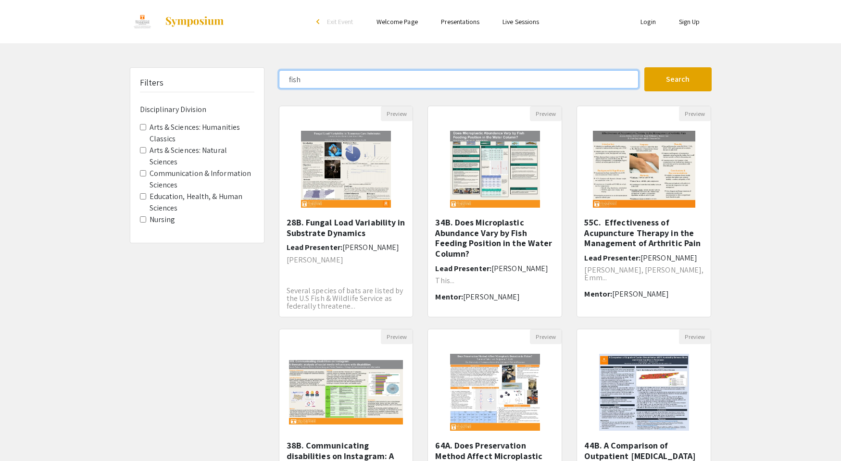 This screenshot has height=461, width=841. Describe the element at coordinates (445, 280) in the screenshot. I see `span: This...` at that location.